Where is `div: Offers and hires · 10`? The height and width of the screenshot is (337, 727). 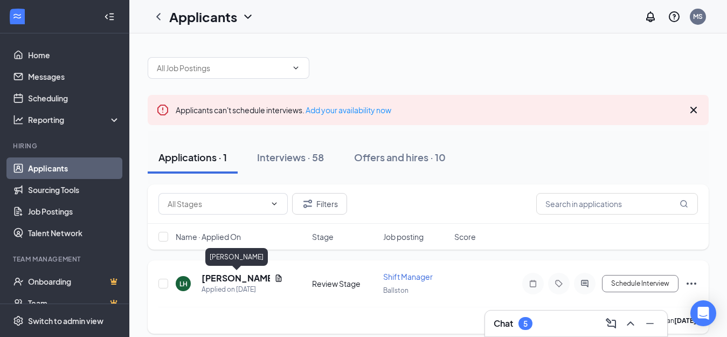 div: Offers and hires · 10 is located at coordinates (400, 157).